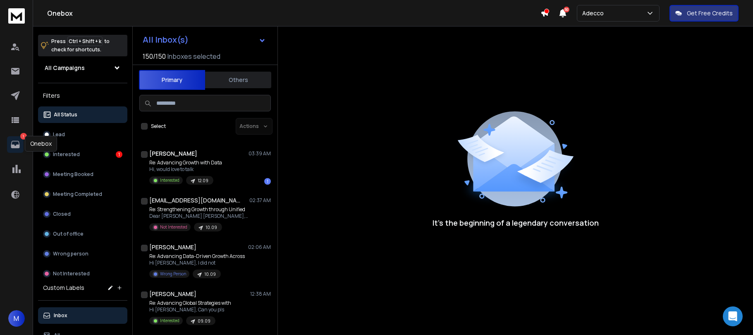 Image resolution: width=753 pixels, height=335 pixels. I want to click on p: Wrong person, so click(71, 254).